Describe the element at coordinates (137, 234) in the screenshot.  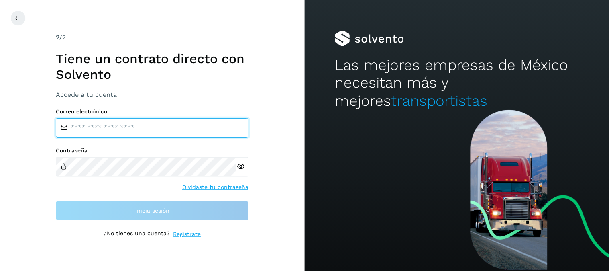
I see `p: ¿No tienes una cuenta?` at that location.